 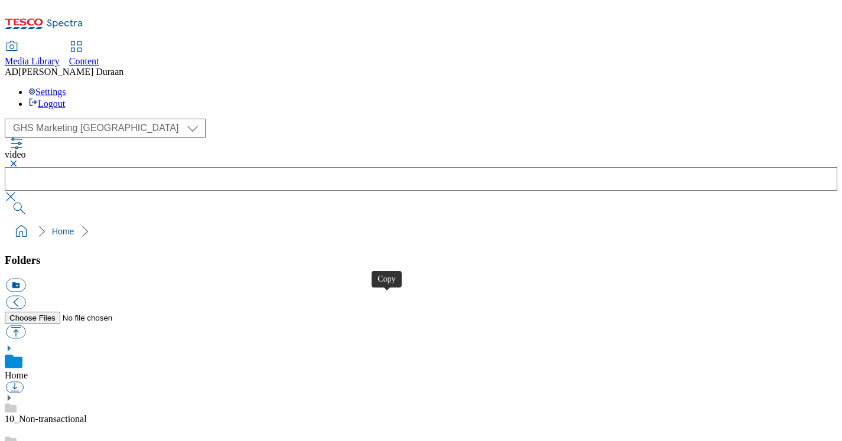 I want to click on span: AD, so click(x=11, y=71).